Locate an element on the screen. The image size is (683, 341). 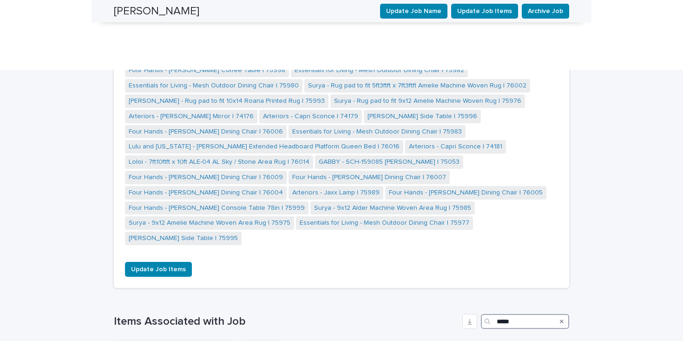
button: Archive Job is located at coordinates (546, 11).